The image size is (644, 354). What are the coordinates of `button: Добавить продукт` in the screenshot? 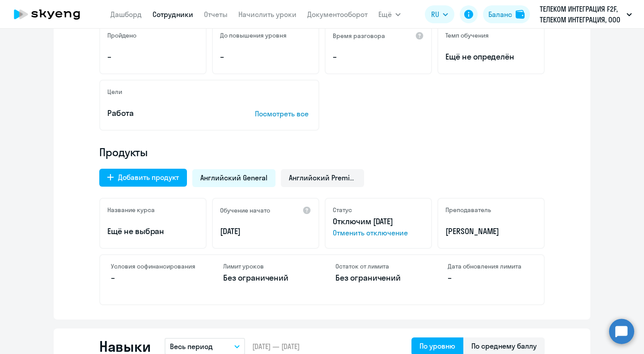 It's located at (143, 177).